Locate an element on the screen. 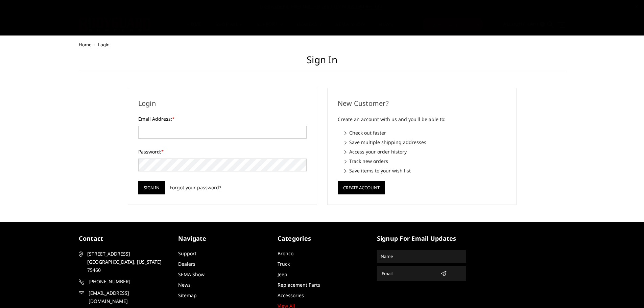  a: Account is located at coordinates (514, 24).